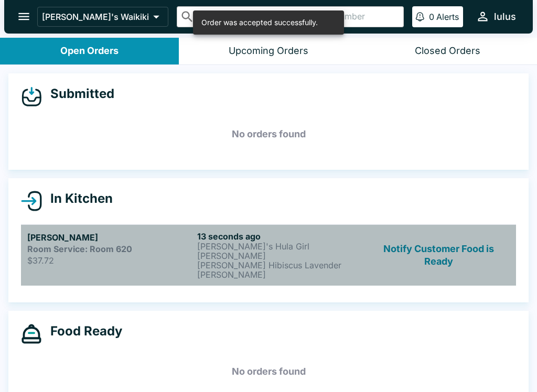 The width and height of the screenshot is (537, 392). Describe the element at coordinates (260, 22) in the screenshot. I see `div: Order was accepted successfully.` at that location.